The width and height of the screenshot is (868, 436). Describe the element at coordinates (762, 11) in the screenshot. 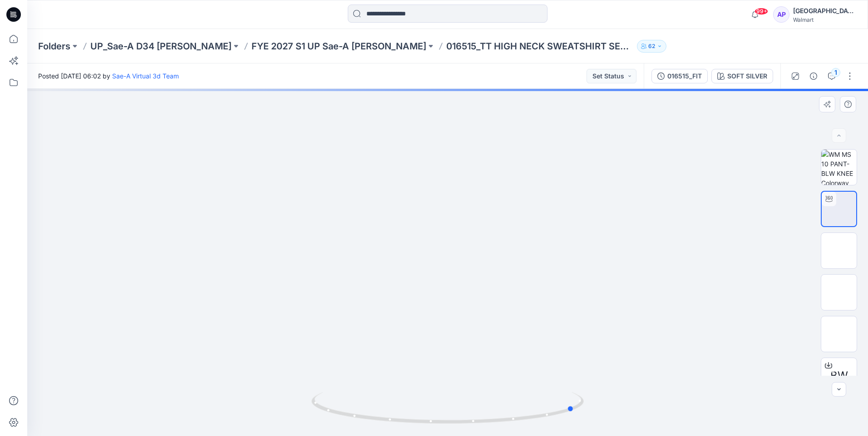

I see `span: 99+` at that location.